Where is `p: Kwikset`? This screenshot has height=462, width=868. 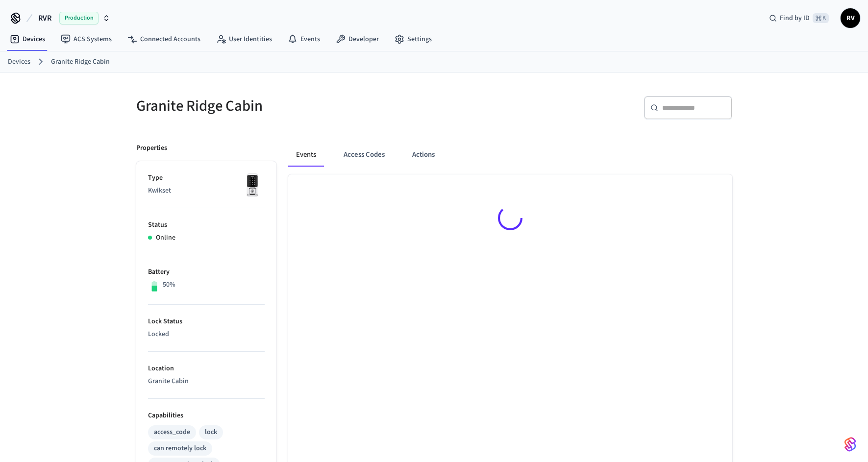 p: Kwikset is located at coordinates (207, 191).